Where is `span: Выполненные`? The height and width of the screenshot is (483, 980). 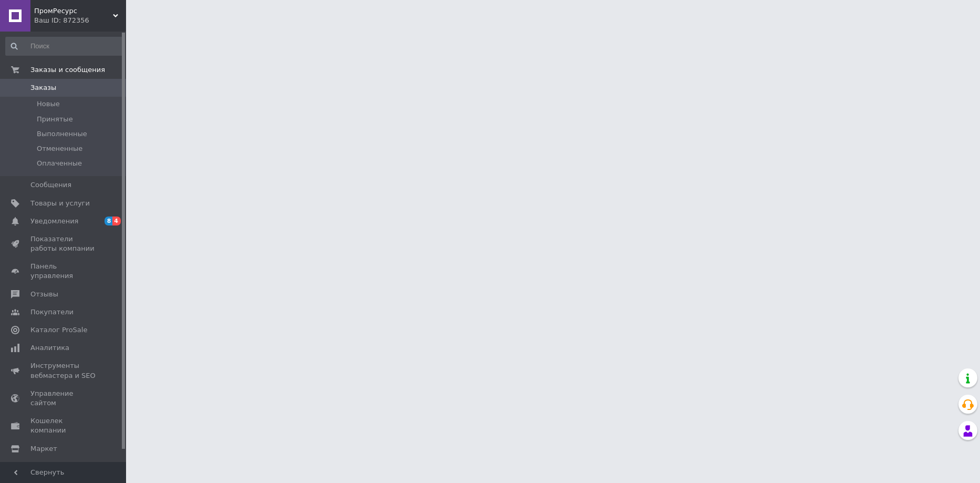
span: Выполненные is located at coordinates (62, 134).